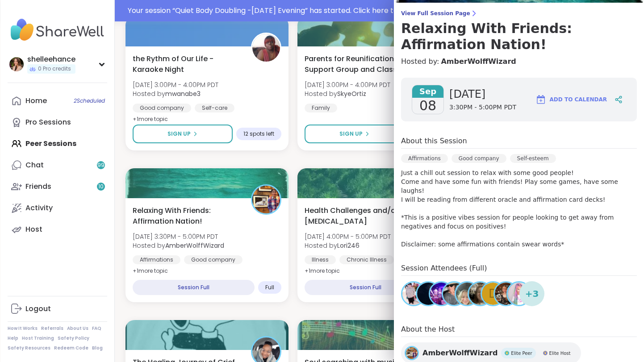 Image resolution: width=644 pixels, height=362 pixels. What do you see at coordinates (480, 294) in the screenshot?
I see `a: AliciaMarie` at bounding box center [480, 294].